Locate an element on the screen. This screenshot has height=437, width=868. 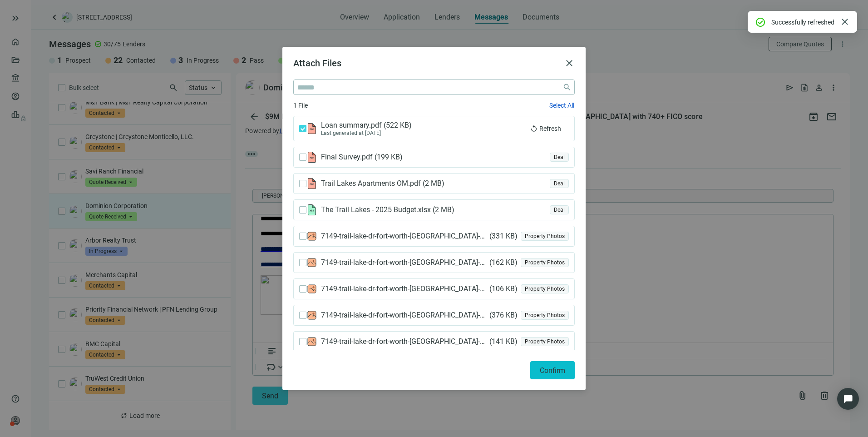
span: replay is located at coordinates (534, 129).